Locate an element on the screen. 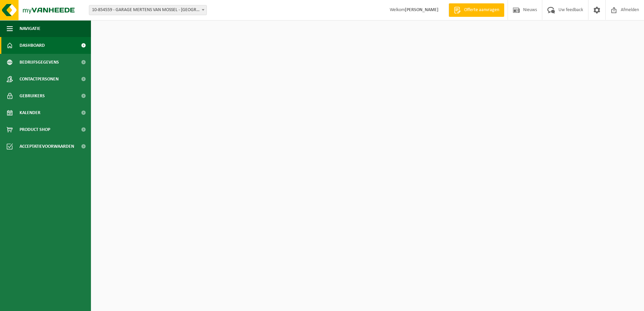 The width and height of the screenshot is (644, 311). span: Gebruikers is located at coordinates (32, 96).